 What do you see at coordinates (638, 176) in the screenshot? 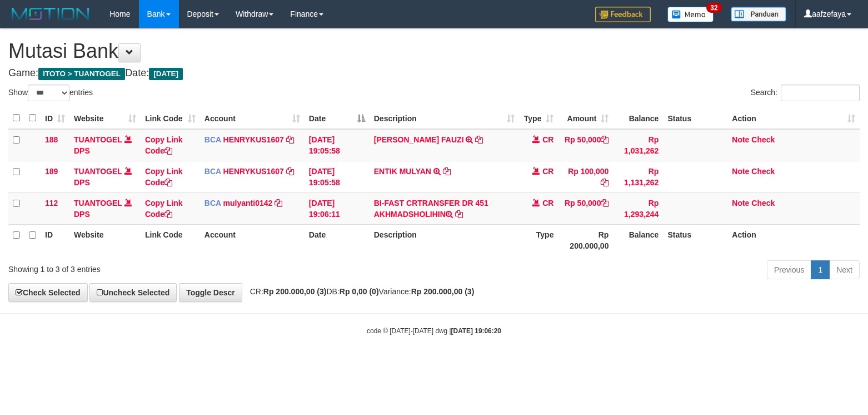
I see `td: Rp 1,131,262` at bounding box center [638, 176].